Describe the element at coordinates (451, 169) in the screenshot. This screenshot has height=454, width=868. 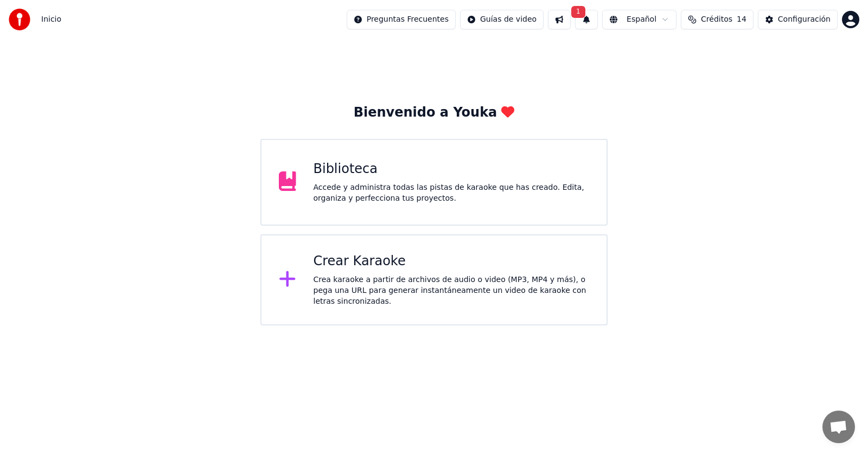
I see `div: Biblioteca` at that location.